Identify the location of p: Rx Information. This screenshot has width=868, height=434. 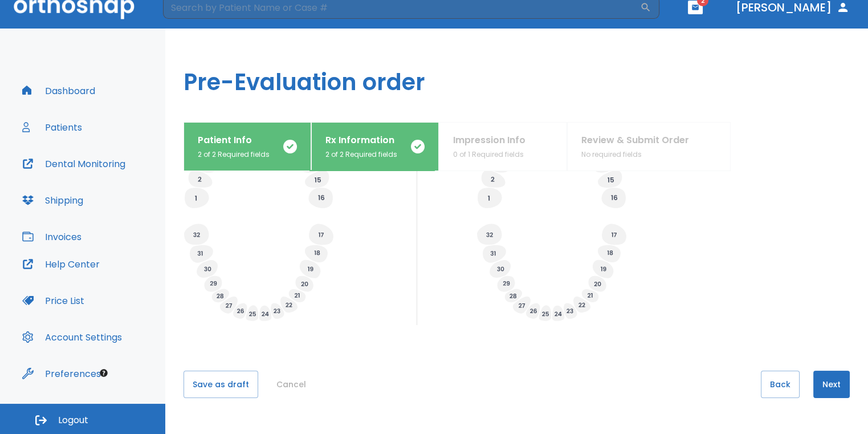
(361, 140).